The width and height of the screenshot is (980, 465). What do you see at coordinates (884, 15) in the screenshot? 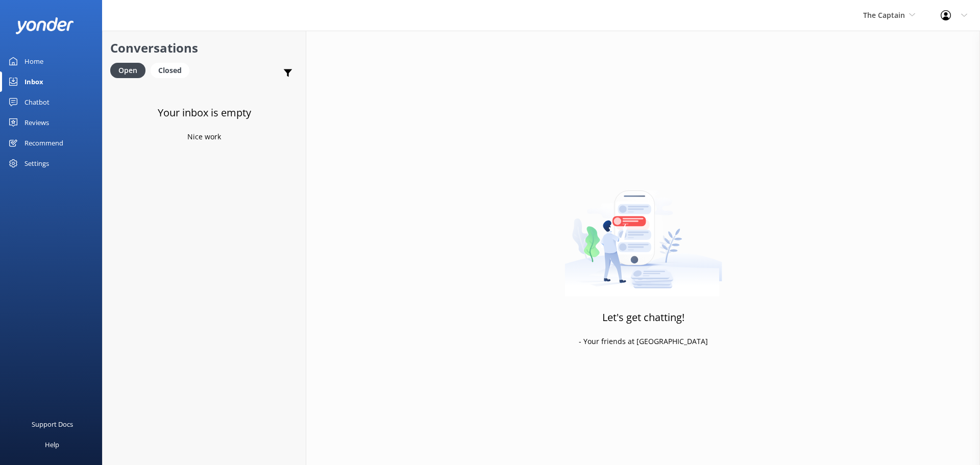
I see `span: The Captain` at bounding box center [884, 15].